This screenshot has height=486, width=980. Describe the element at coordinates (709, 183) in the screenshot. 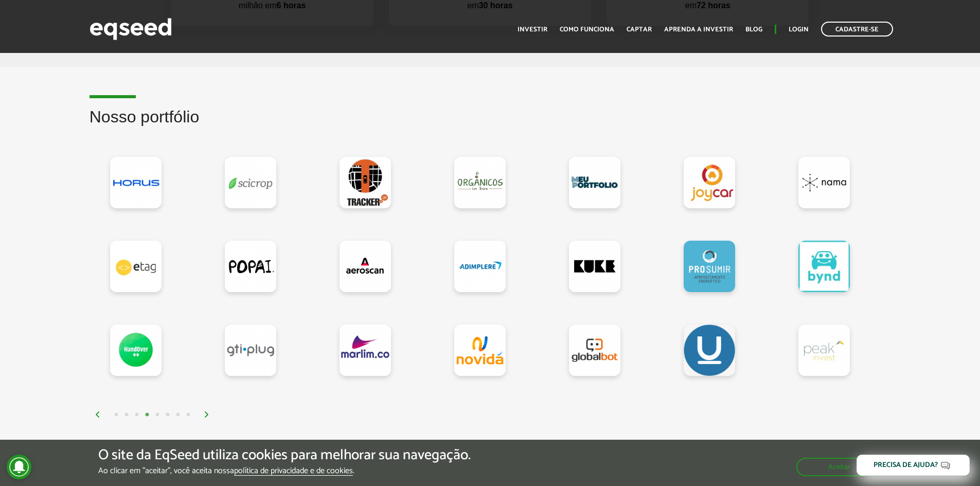

I see `a: Joycar` at that location.